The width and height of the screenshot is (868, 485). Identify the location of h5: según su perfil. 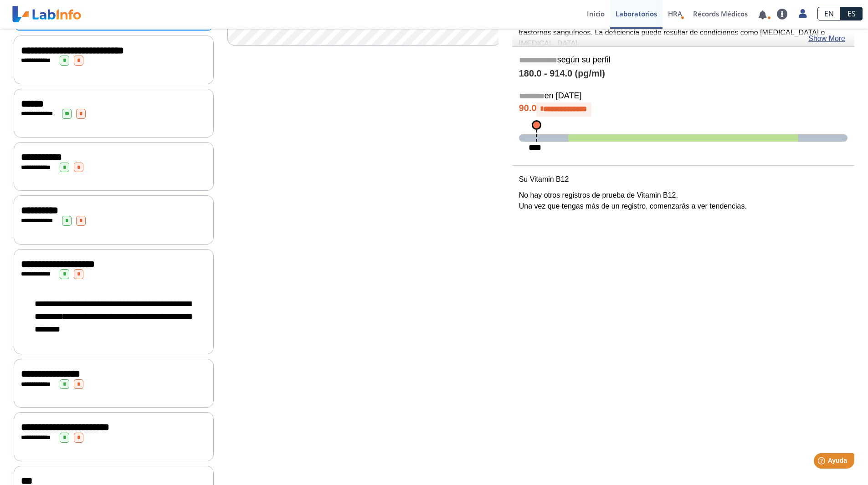
(683, 60).